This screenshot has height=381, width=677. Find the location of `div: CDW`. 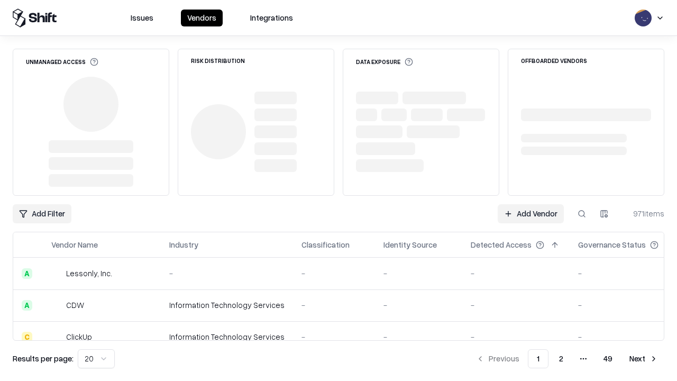

div: CDW is located at coordinates (75, 305).